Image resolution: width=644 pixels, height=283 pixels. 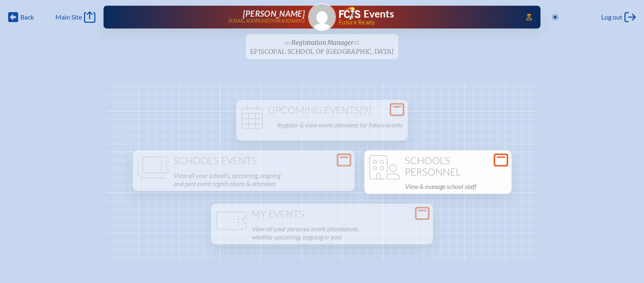 I want to click on img: Gravatar, so click(x=322, y=17).